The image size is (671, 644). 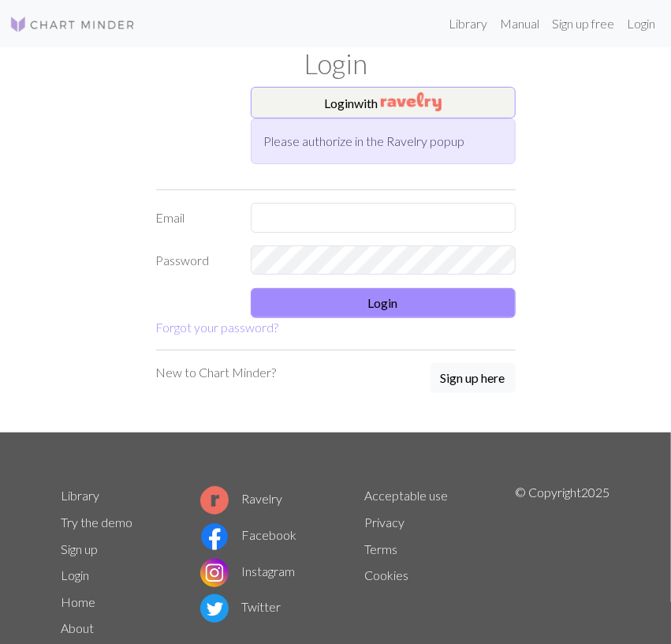 I want to click on a: Sign up here, so click(x=473, y=379).